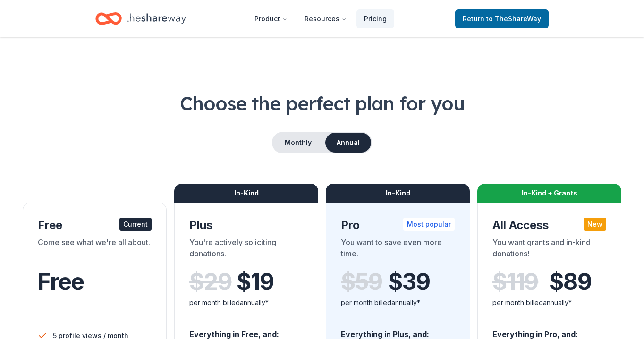 This screenshot has width=644, height=339. I want to click on span: Return, so click(502, 19).